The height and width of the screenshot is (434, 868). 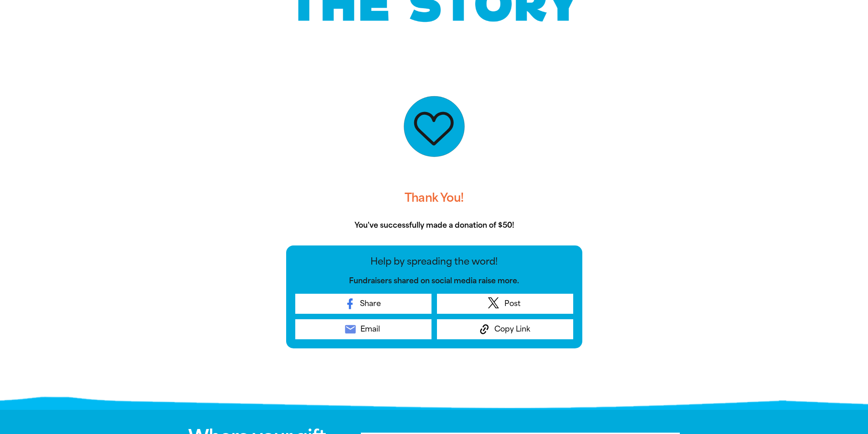 What do you see at coordinates (434, 262) in the screenshot?
I see `p: Help by spreading the word!` at bounding box center [434, 262].